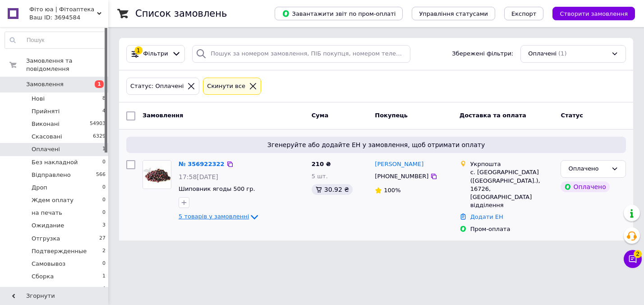 This screenshot has height=305, width=644. Describe the element at coordinates (47, 213) in the screenshot. I see `span: на печать` at that location.